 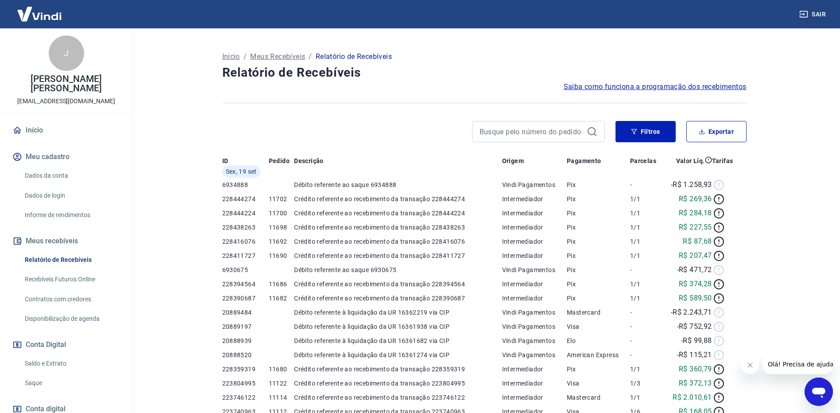 What do you see at coordinates (282, 241) in the screenshot?
I see `p: 11692` at bounding box center [282, 241].